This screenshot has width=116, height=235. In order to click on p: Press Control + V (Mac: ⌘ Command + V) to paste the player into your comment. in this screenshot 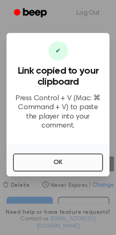, I will do `click(58, 112)`.